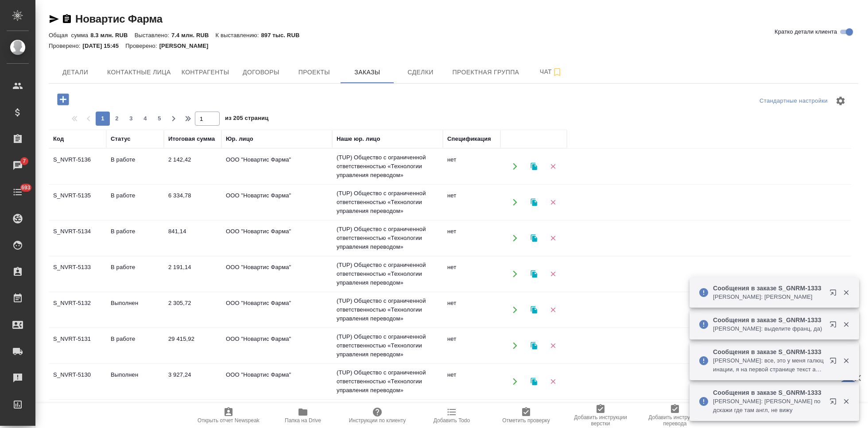 This screenshot has width=868, height=428. I want to click on button: Скопировать ссылку, so click(67, 19).